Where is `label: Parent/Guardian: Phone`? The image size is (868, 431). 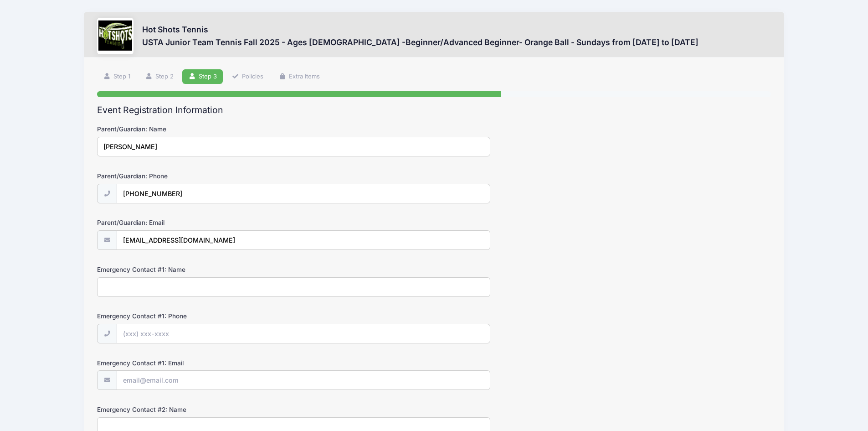 label: Parent/Guardian: Phone is located at coordinates (209, 176).